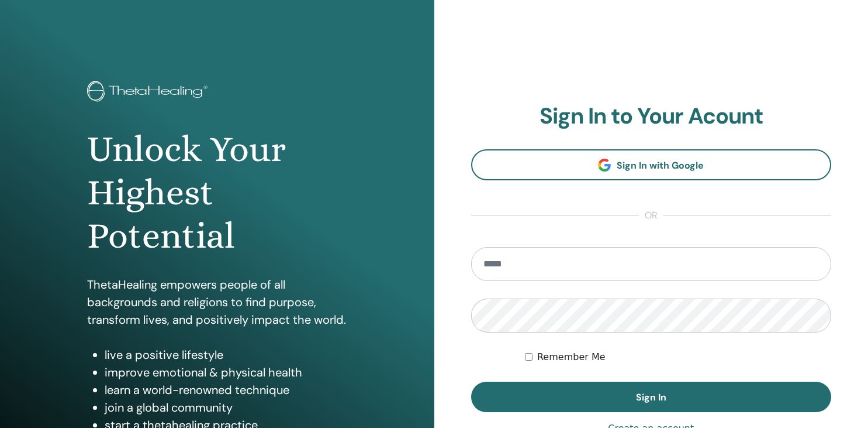  Describe the element at coordinates (651, 164) in the screenshot. I see `a: Sign In with Google` at that location.